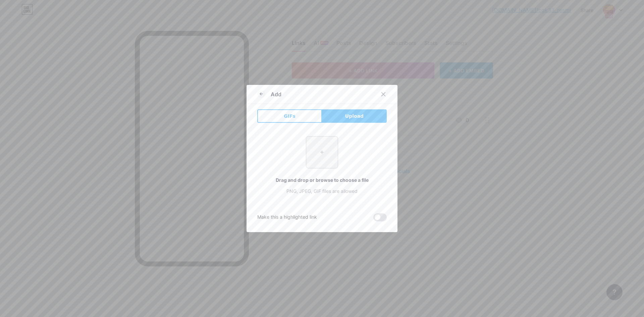  Describe the element at coordinates (322, 180) in the screenshot. I see `div: Drag and drop or browse to choose a file` at that location.